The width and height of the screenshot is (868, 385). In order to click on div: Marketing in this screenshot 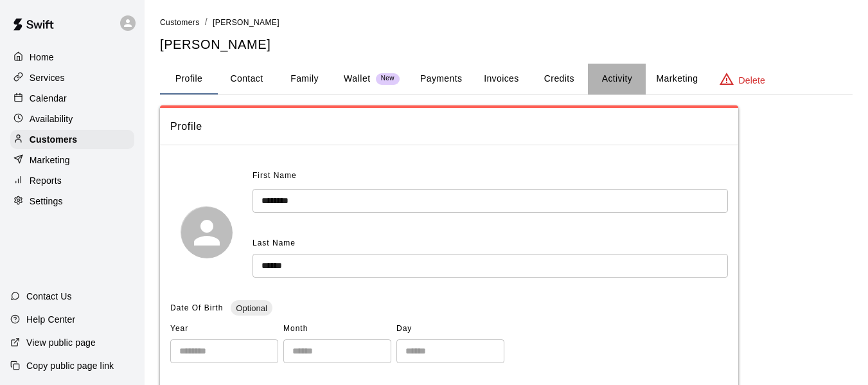, I will do `click(72, 160)`.